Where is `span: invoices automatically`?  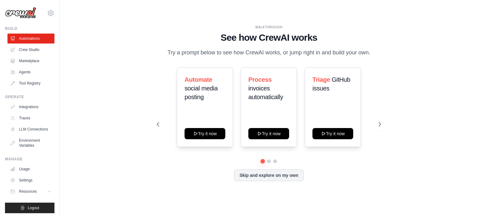
span: invoices automatically is located at coordinates (266, 93).